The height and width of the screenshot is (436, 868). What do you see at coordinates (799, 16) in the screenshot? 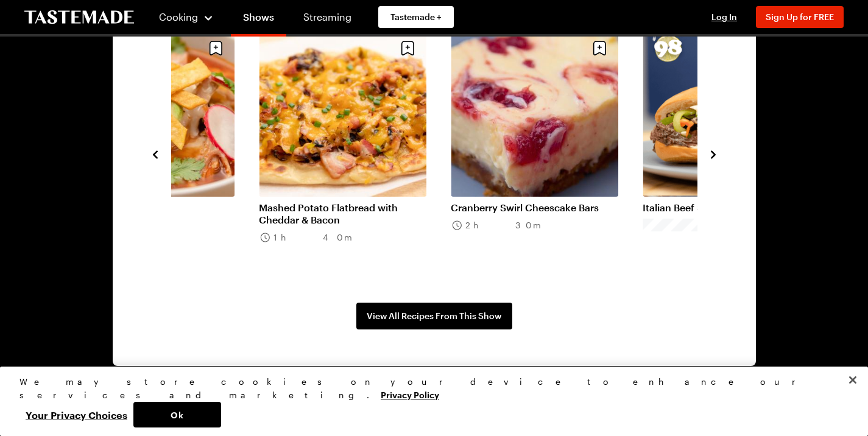
I see `span: Sign Up for FREE` at bounding box center [799, 16].